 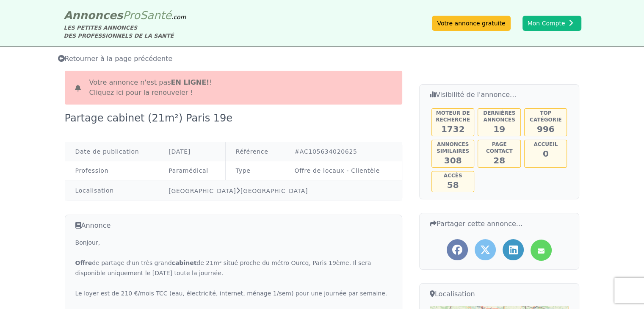 I want to click on span: 0, so click(x=546, y=154).